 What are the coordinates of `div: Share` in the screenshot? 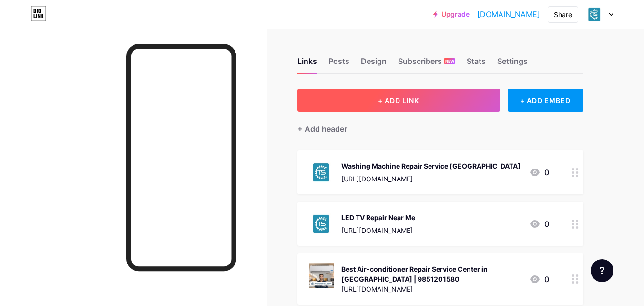 It's located at (563, 14).